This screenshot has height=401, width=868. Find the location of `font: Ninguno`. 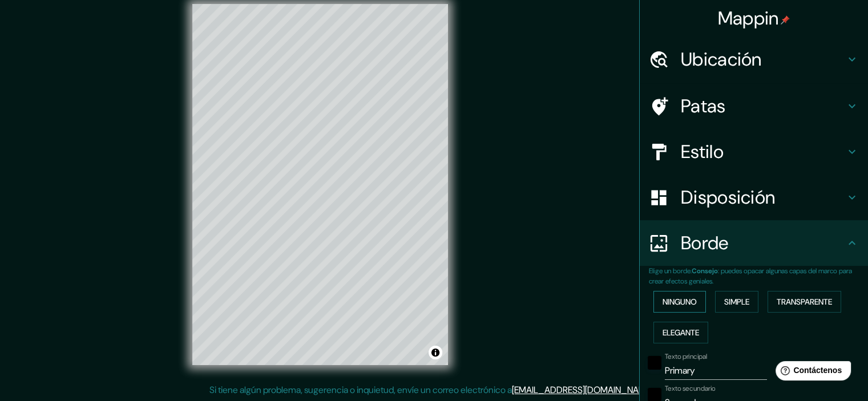

font: Ninguno is located at coordinates (680, 302).